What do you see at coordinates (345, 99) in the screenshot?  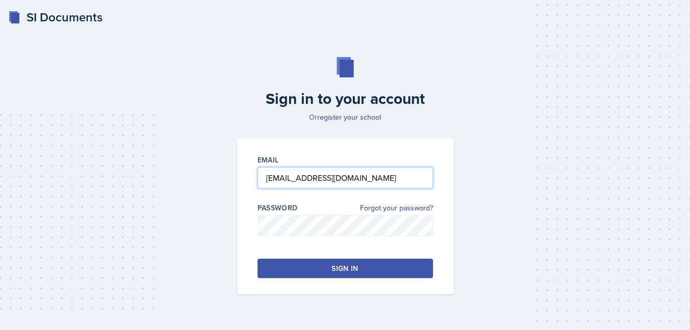 I see `h2: Sign in to your account` at bounding box center [345, 99].